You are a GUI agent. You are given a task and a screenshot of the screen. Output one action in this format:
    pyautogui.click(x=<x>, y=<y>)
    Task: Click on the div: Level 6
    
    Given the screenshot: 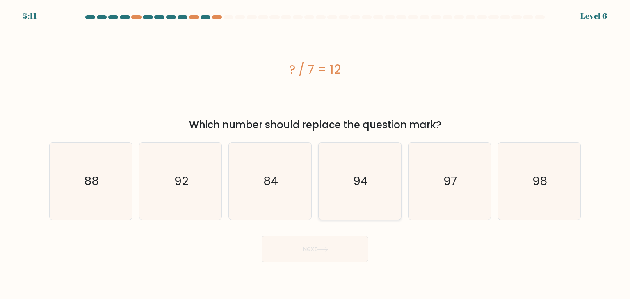 What is the action you would take?
    pyautogui.click(x=594, y=16)
    